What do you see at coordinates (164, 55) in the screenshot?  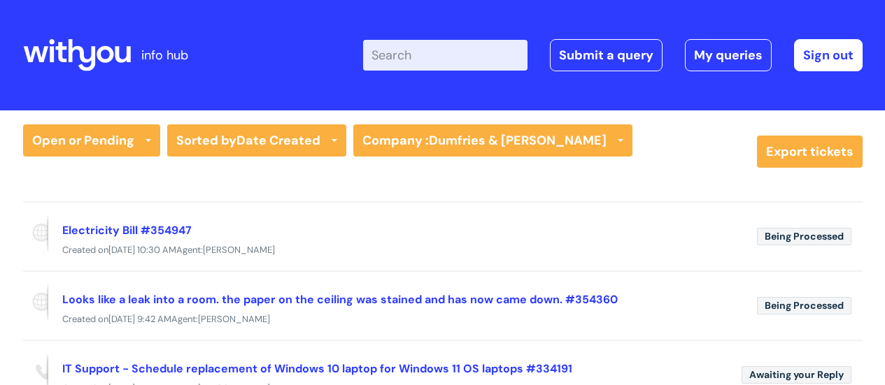 I see `p: info hub` at bounding box center [164, 55].